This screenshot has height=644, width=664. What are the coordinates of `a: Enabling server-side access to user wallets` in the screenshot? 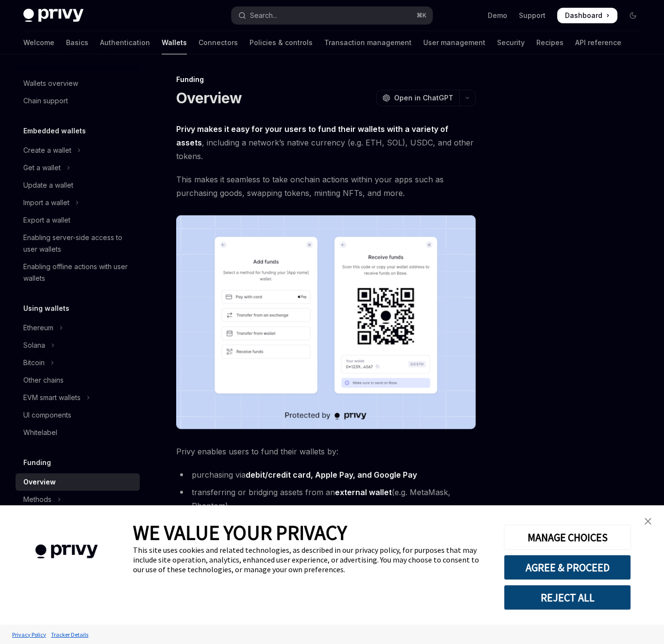 It's located at (78, 244).